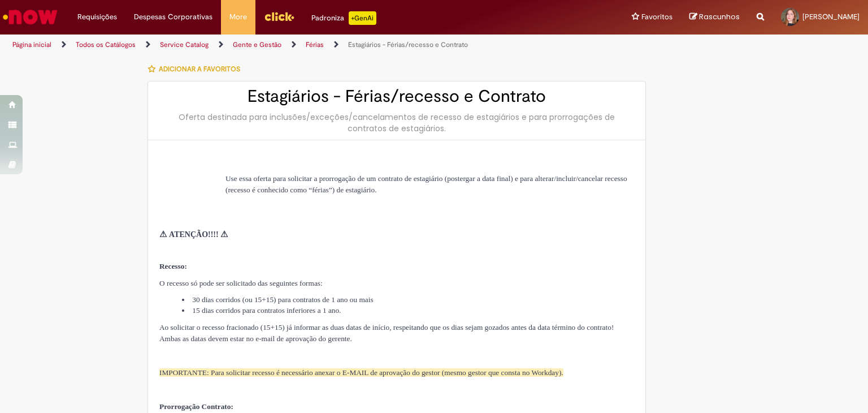 Image resolution: width=868 pixels, height=413 pixels. Describe the element at coordinates (32, 45) in the screenshot. I see `a: Página inicial` at that location.